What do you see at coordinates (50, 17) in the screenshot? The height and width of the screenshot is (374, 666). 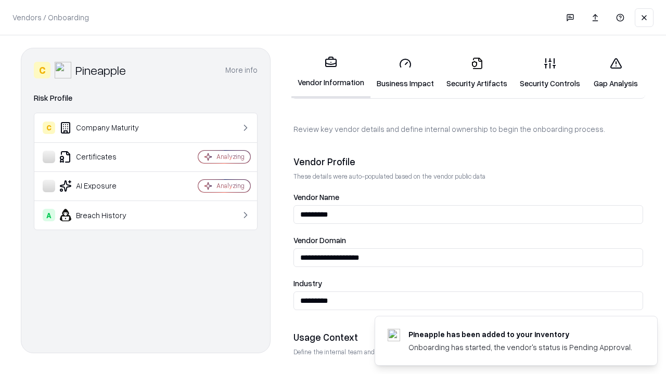 I see `p: Vendors / Onboarding` at bounding box center [50, 17].